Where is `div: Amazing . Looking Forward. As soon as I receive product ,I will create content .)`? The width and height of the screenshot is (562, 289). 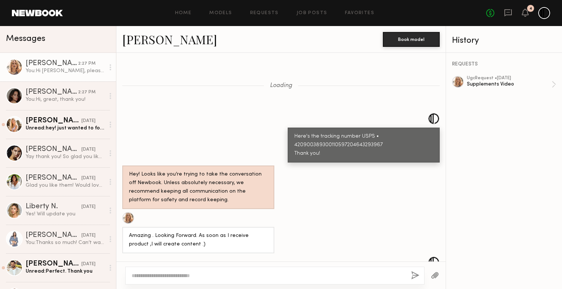 div: Amazing . Looking Forward. As soon as I receive product ,I will create content .) is located at coordinates (198, 240).